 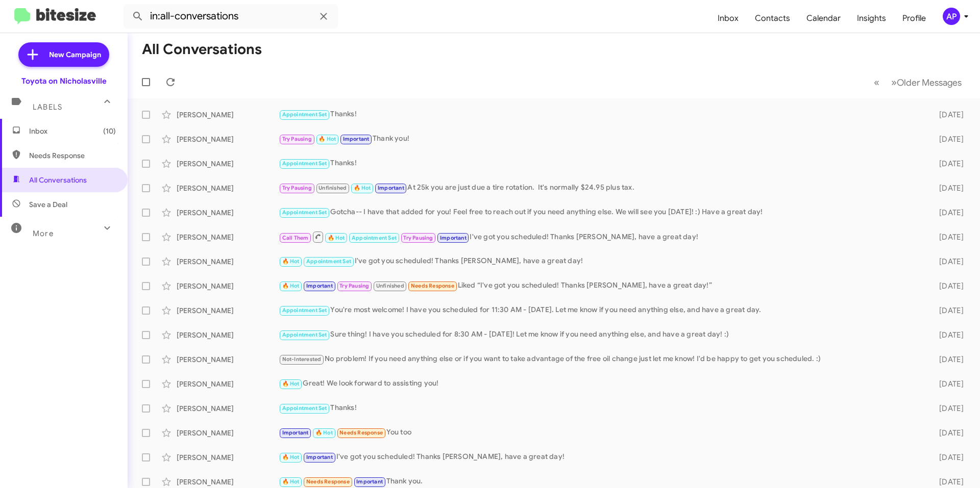 What do you see at coordinates (48, 204) in the screenshot?
I see `span: Save a Deal` at bounding box center [48, 204].